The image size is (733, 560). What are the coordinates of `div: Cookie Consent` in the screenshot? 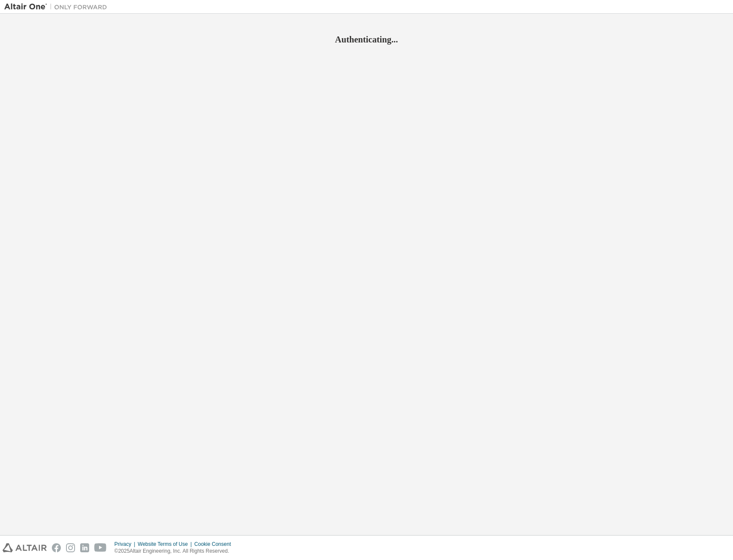 It's located at (214, 544).